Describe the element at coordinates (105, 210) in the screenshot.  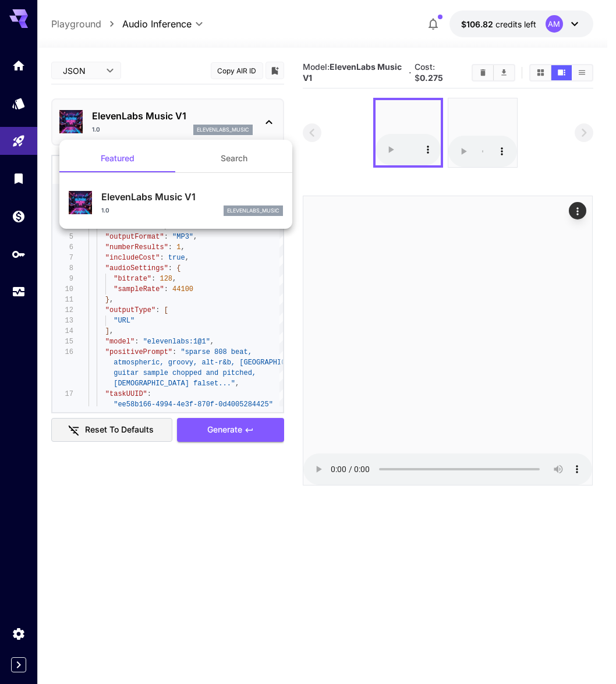
I see `p: 1.0` at that location.